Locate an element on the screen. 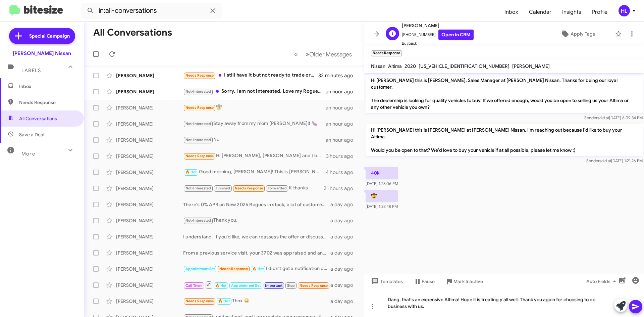  button: Previous is located at coordinates (296, 54).